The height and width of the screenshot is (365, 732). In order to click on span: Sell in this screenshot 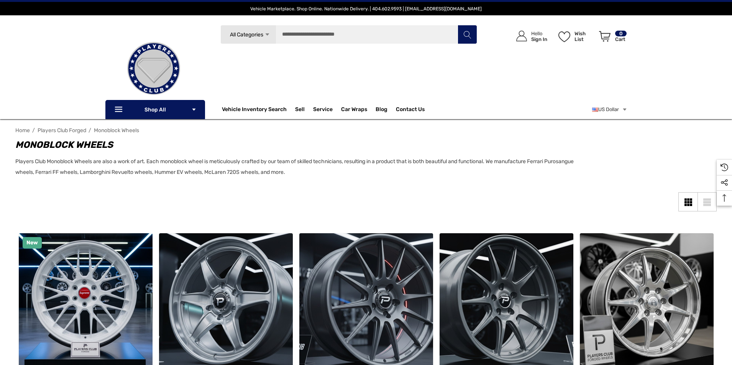, I will do `click(300, 110)`.